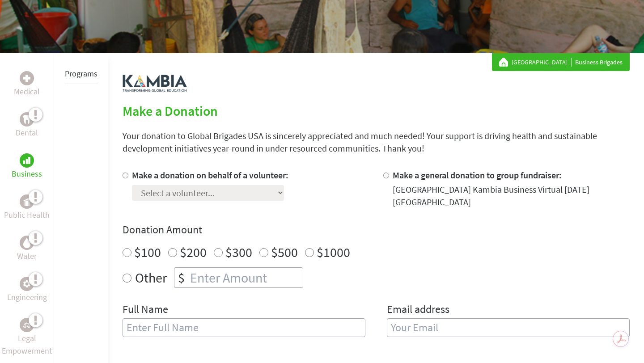  I want to click on label: Make a general donation to group fundraiser:, so click(477, 175).